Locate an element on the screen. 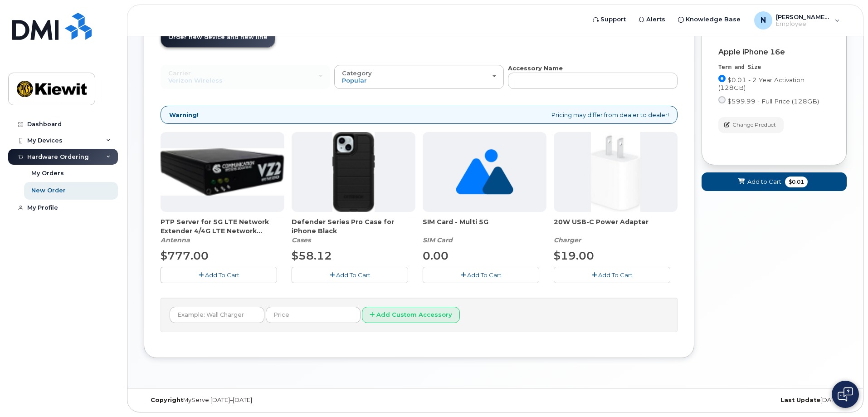 The width and height of the screenshot is (868, 417). span: Popular is located at coordinates (354, 80).